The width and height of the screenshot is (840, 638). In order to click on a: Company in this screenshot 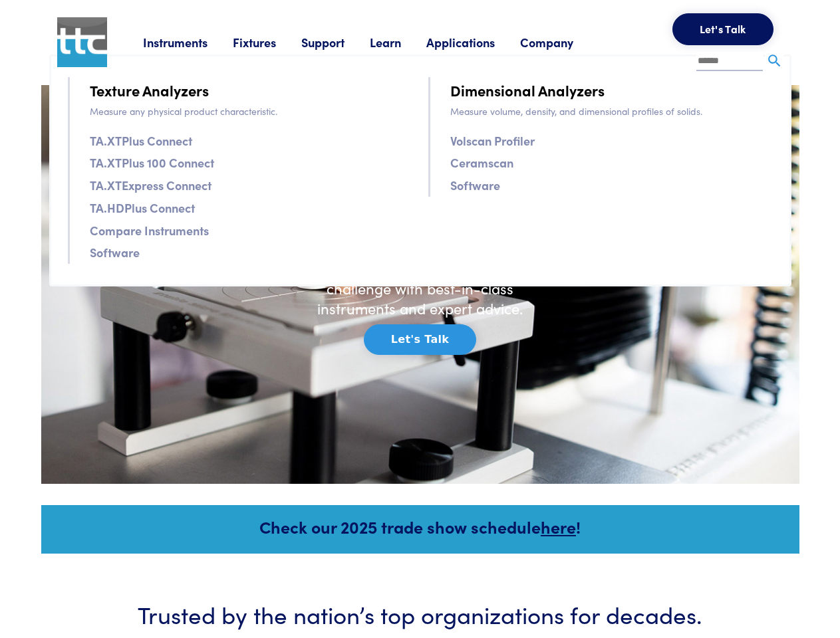, I will do `click(559, 42)`.